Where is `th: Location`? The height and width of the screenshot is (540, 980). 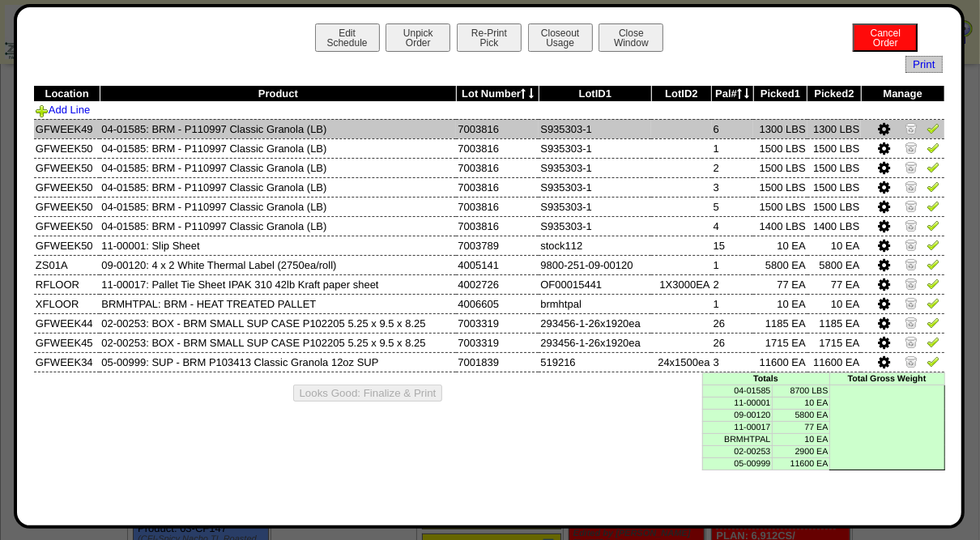
th: Location is located at coordinates (66, 94).